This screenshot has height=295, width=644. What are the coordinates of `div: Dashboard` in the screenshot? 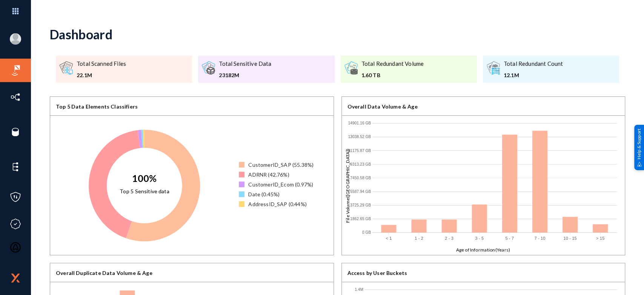 It's located at (81, 34).